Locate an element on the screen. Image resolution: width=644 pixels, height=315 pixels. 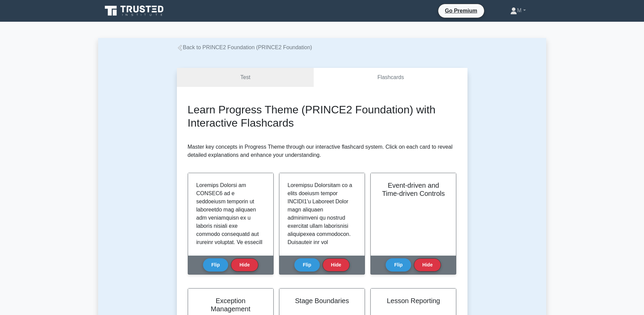
h2: Exception Management is located at coordinates (231, 305).